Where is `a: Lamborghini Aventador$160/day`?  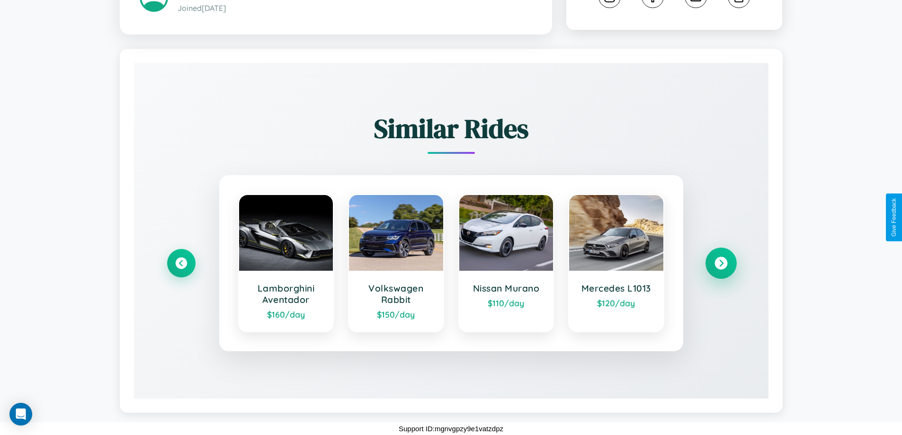 a: Lamborghini Aventador$160/day is located at coordinates (286, 263).